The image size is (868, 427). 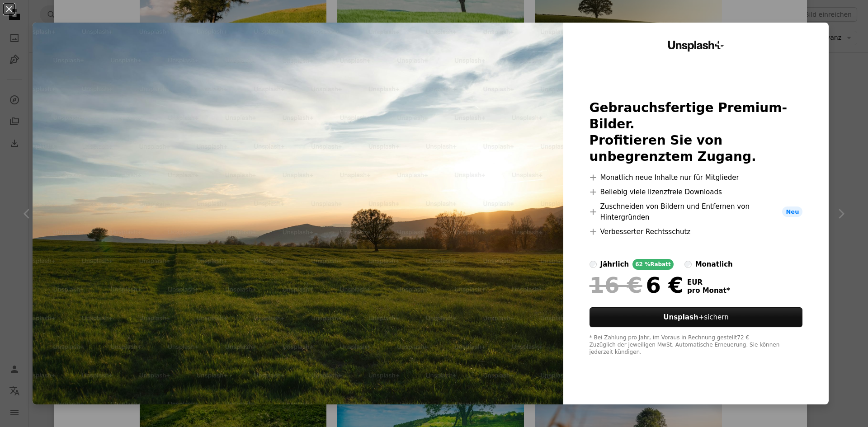 What do you see at coordinates (615, 264) in the screenshot?
I see `div: jährlich` at bounding box center [615, 264].